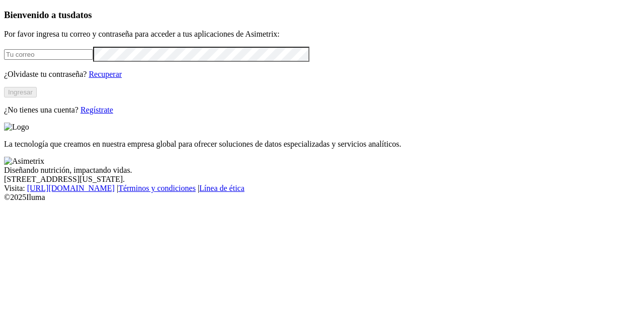  I want to click on p: La tecnología que creamos en nuestra empresa global para ofrecer soluciones de datos especializad..., so click(322, 144).